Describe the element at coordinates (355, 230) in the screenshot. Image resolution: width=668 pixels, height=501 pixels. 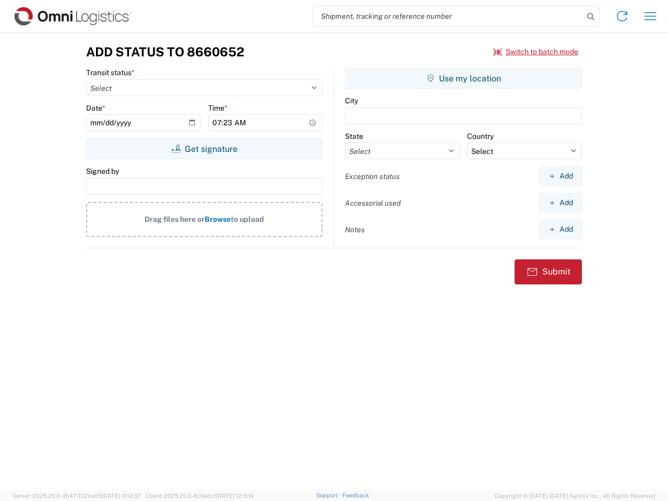
I see `label: Notes` at that location.